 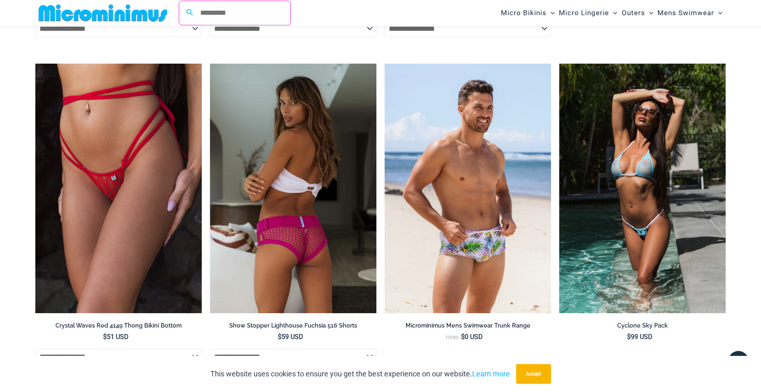 What do you see at coordinates (642, 327) in the screenshot?
I see `a: Cyclone Sky Pack` at bounding box center [642, 327].